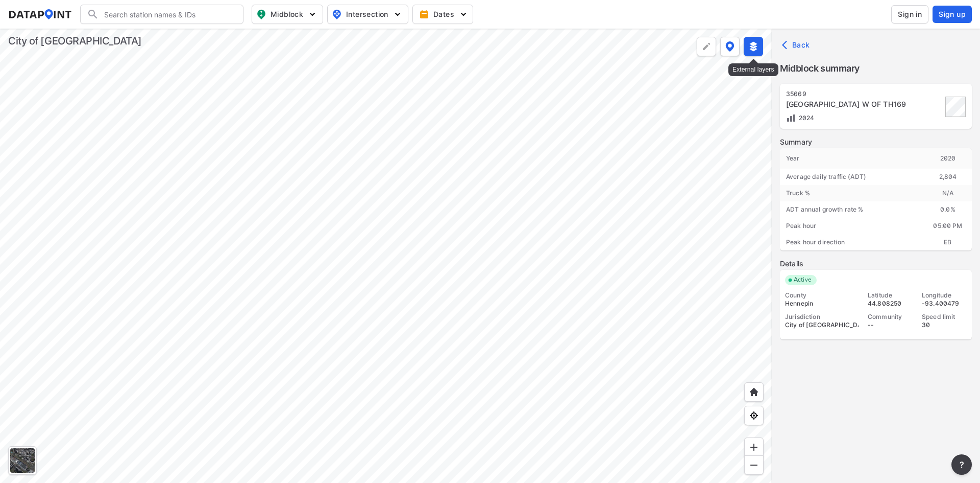 Image resolution: width=980 pixels, height=483 pixels. Describe the element at coordinates (945, 303) in the screenshot. I see `div: -93.400479` at that location.